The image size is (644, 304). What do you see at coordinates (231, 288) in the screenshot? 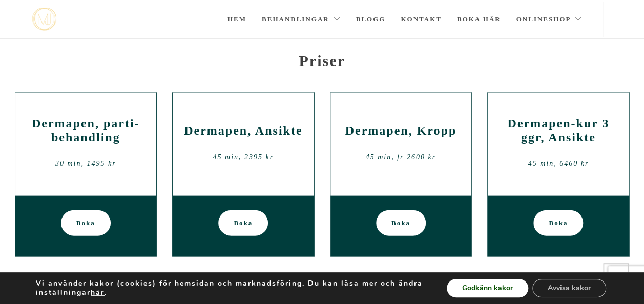
I see `p: Vi använder kakor (cookies) för hemsidan och marknadsföring. Du kan läsa mer och ändra inställnin...` at bounding box center [231, 288].